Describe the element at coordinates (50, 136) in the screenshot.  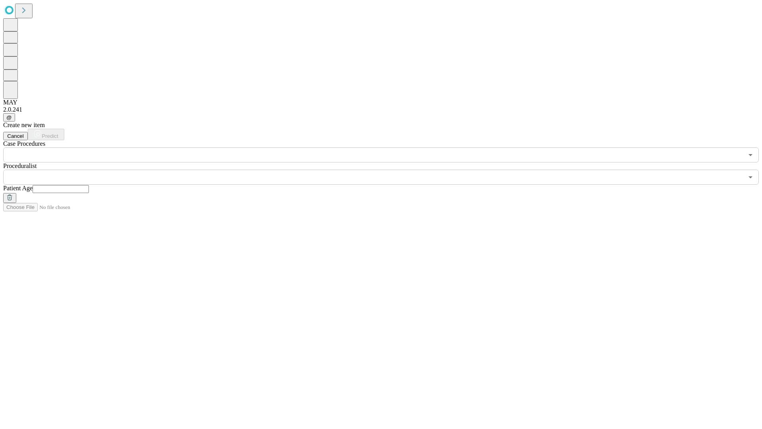
I see `span: Predict` at that location.